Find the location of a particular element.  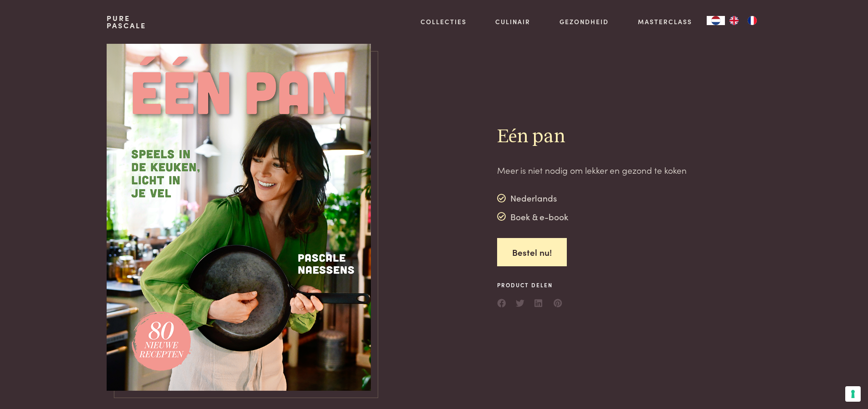

div: Nederlands is located at coordinates (533, 198).